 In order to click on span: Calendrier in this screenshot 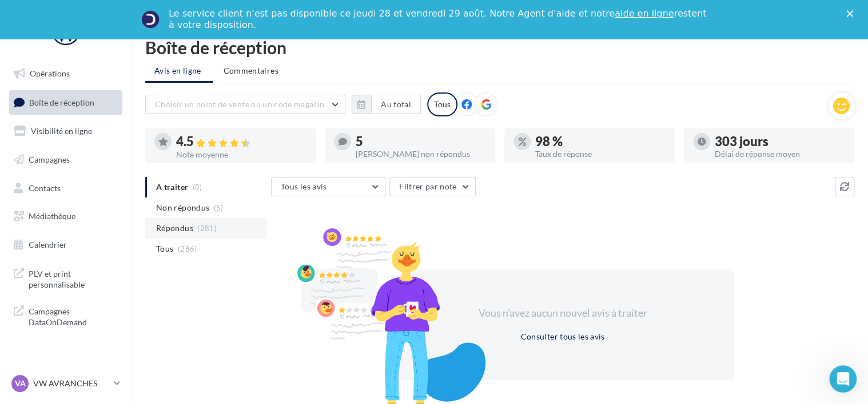, I will do `click(48, 245)`.